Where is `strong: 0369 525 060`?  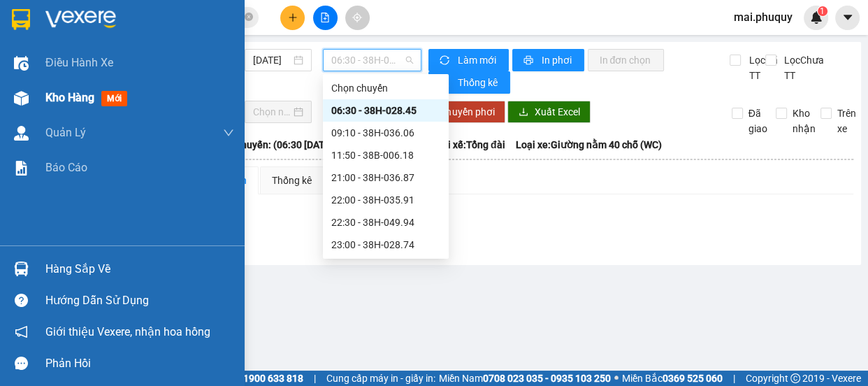 strong: 0369 525 060 is located at coordinates (692, 378).